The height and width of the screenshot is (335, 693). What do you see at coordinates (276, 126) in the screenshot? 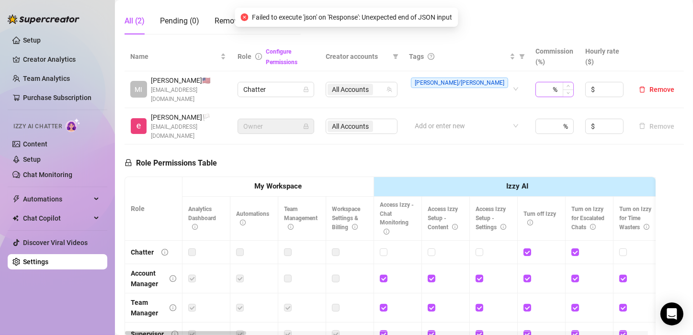
I see `span: Owner` at bounding box center [276, 126].